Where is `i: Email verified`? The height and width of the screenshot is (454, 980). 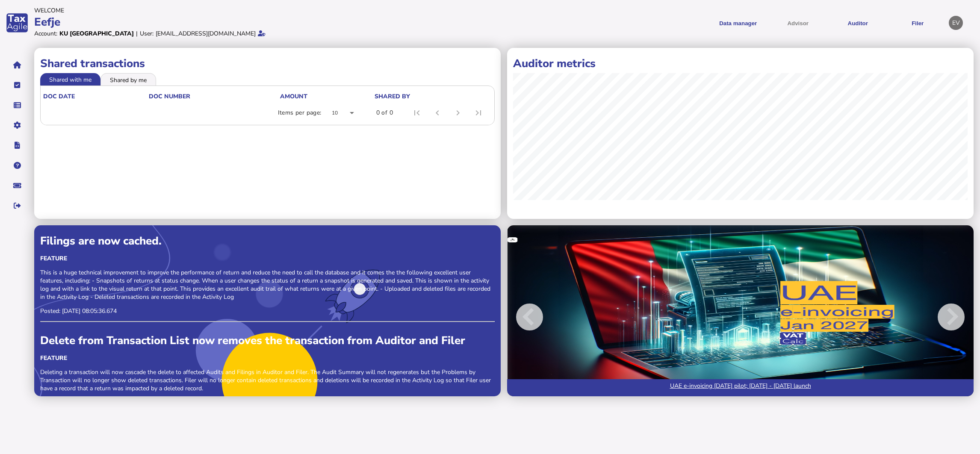
i: Email verified is located at coordinates (262, 34).